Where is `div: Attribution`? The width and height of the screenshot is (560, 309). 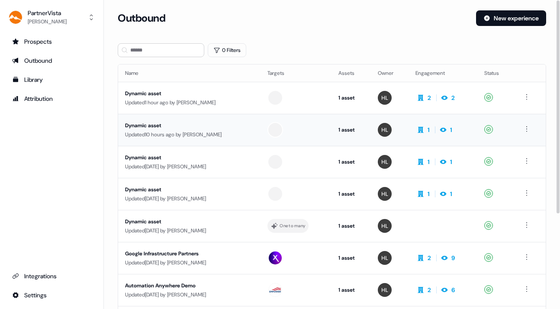
div: Attribution is located at coordinates (51, 99).